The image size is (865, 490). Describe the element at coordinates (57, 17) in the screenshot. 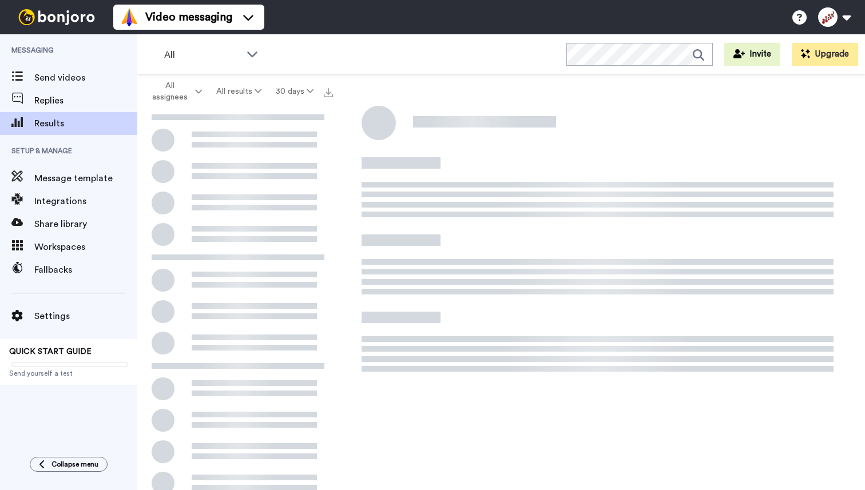

I see `img: bj-logo-header-white.svg` at that location.